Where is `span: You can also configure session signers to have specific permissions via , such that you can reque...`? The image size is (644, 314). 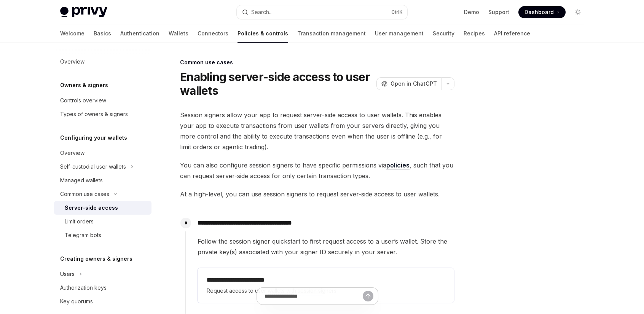
span: You can also configure session signers to have specific permissions via , such that you can reque... is located at coordinates (317, 170).